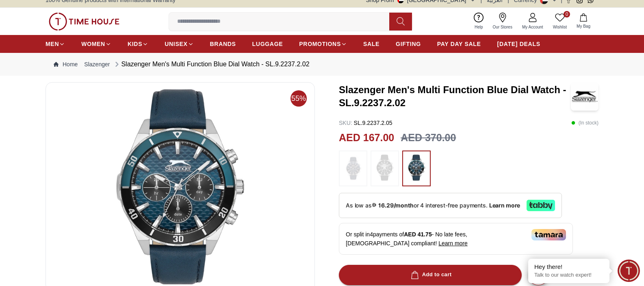 The image size is (644, 286). What do you see at coordinates (55, 44) in the screenshot?
I see `a: MEN` at bounding box center [55, 44].